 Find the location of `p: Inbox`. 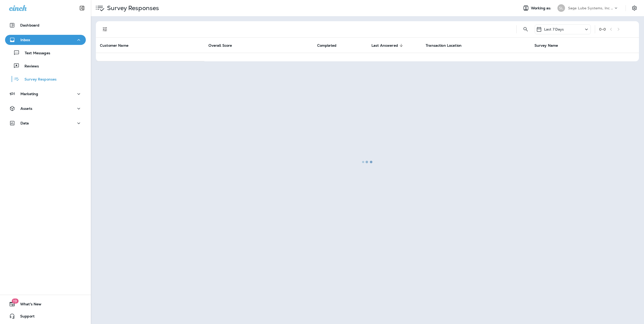

p: Inbox is located at coordinates (25, 40).